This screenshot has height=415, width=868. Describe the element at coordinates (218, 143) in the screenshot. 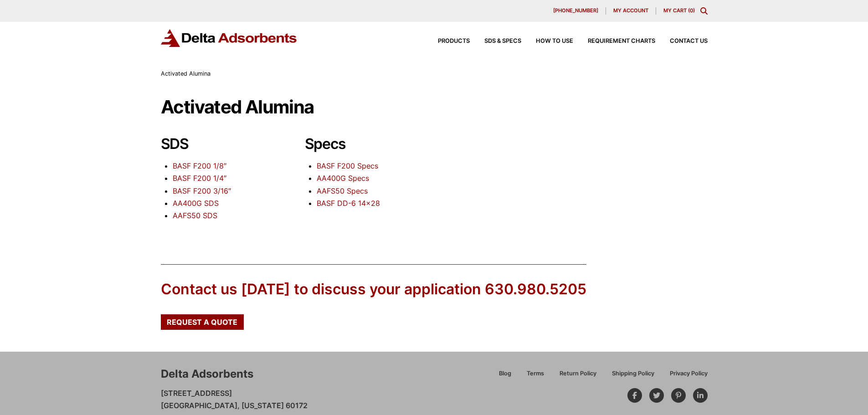

I see `h2: SDS` at that location.